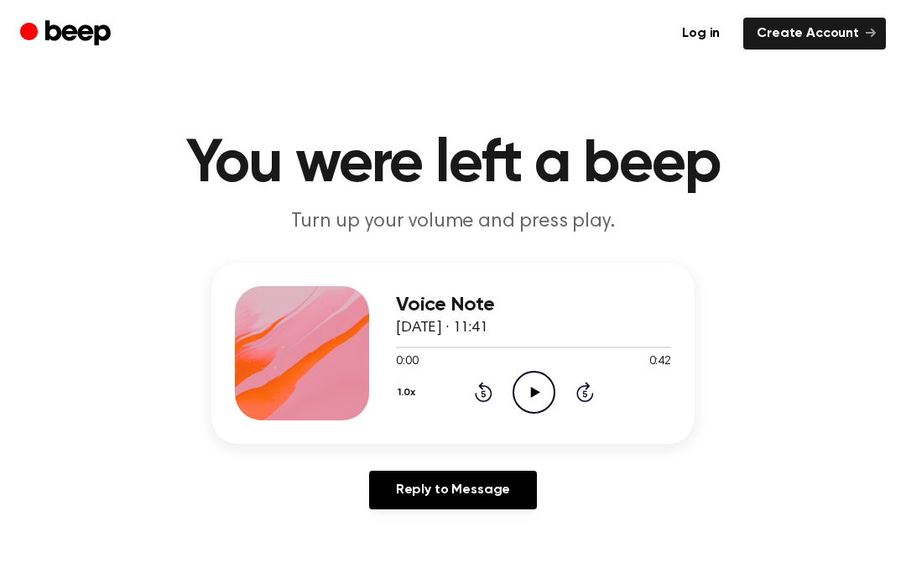 This screenshot has height=579, width=906. I want to click on h3: Voice Note, so click(533, 304).